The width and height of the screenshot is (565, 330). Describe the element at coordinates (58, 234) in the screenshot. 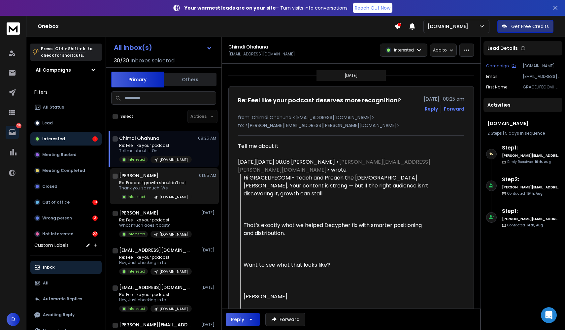

I see `p: Not Interested` at that location.